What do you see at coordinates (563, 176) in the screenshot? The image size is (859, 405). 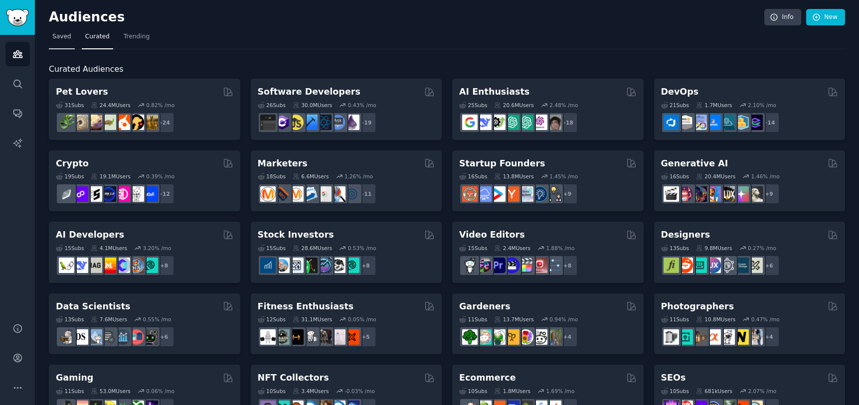 I see `div: 1.45 % /mo` at bounding box center [563, 176].